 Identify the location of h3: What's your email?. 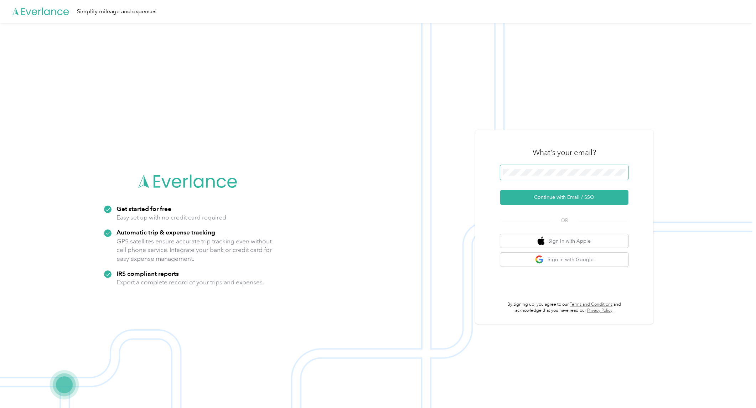
(565, 153).